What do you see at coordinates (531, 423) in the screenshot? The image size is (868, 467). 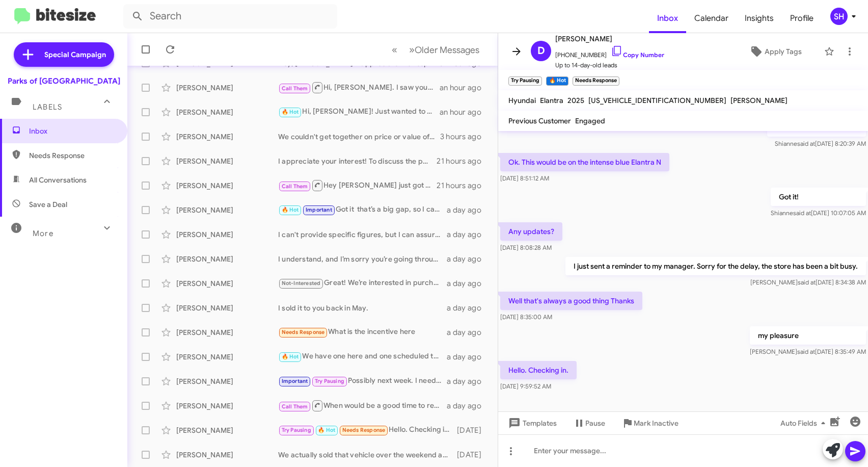 I see `span: Templates` at bounding box center [531, 423].